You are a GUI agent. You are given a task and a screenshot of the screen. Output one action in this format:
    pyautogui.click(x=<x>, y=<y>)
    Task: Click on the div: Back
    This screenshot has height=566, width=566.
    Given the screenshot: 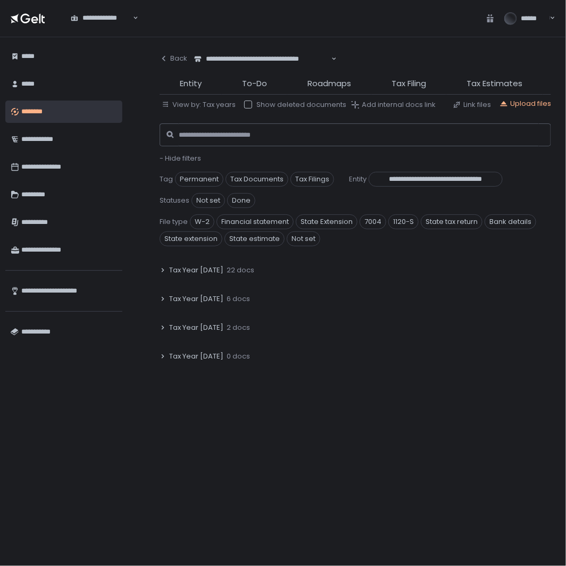 What is the action you would take?
    pyautogui.click(x=173, y=59)
    